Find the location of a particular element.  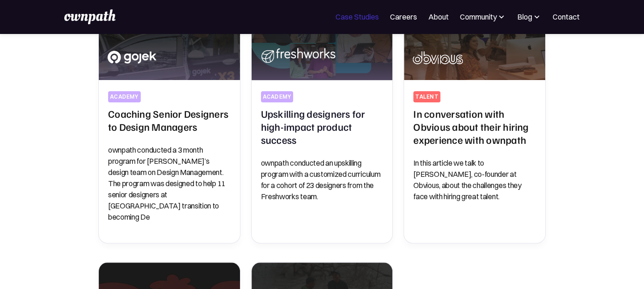

a: Case Studies is located at coordinates (357, 17).